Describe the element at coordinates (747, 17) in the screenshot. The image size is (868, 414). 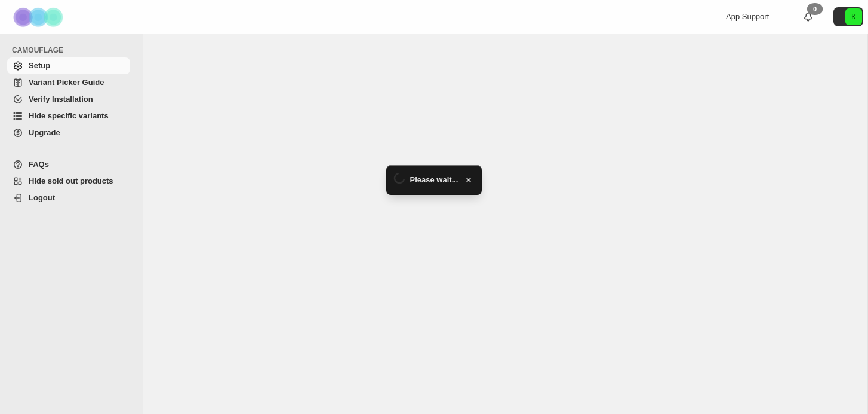
I see `span: App Support` at that location.